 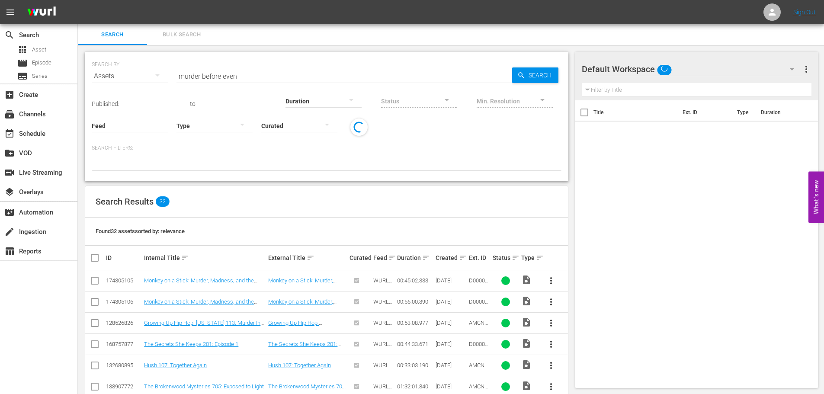 What do you see at coordinates (10, 95) in the screenshot?
I see `span: Create` at bounding box center [10, 95].